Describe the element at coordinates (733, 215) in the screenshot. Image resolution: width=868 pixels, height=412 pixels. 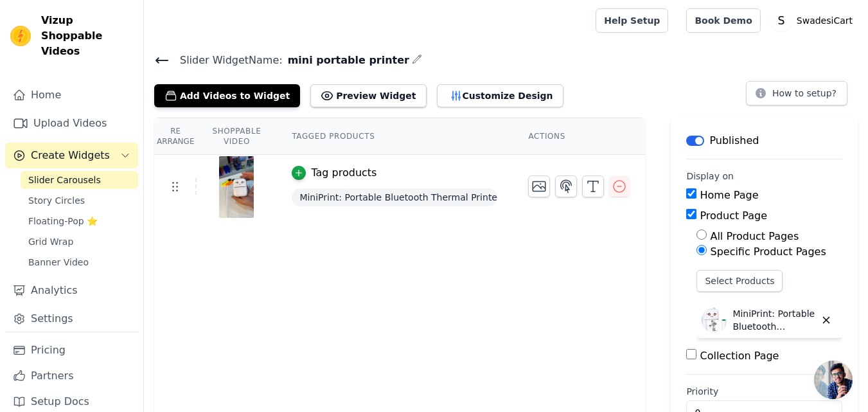
I see `label: Product Page` at that location.